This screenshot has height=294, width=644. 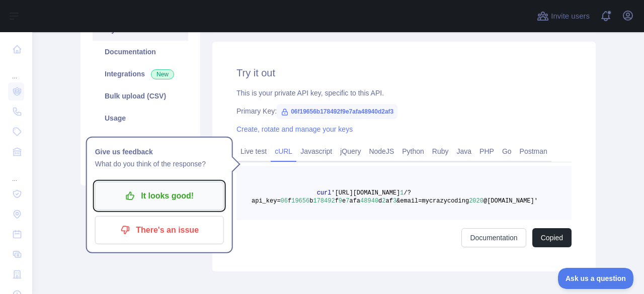 What do you see at coordinates (340, 201) in the screenshot?
I see `span: 9` at bounding box center [340, 201].